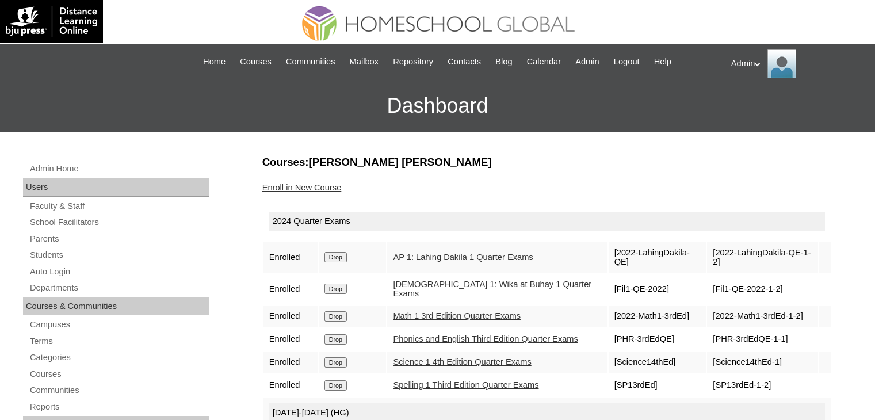 The image size is (875, 420). Describe the element at coordinates (413, 62) in the screenshot. I see `a: Repository` at that location.